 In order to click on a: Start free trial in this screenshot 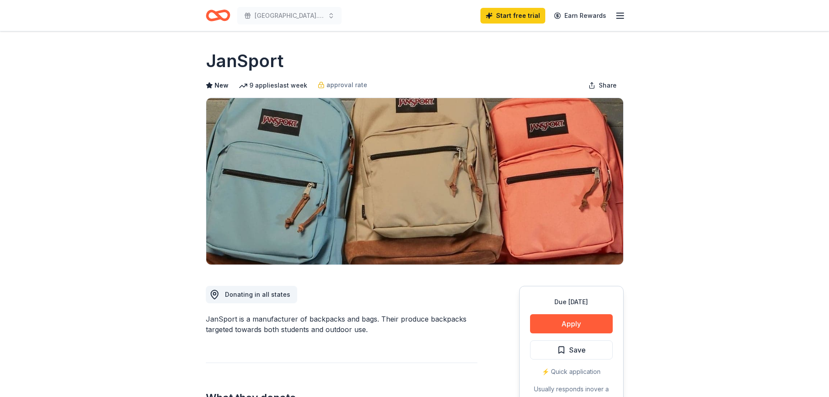, I will do `click(513, 16)`.